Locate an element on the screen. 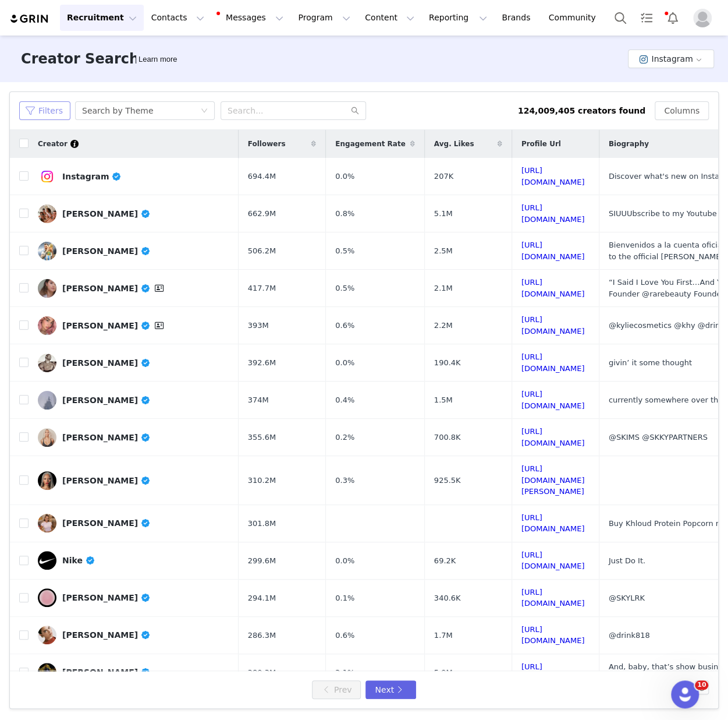 The width and height of the screenshot is (728, 720). span: givin’ it some thought is located at coordinates (650, 363).